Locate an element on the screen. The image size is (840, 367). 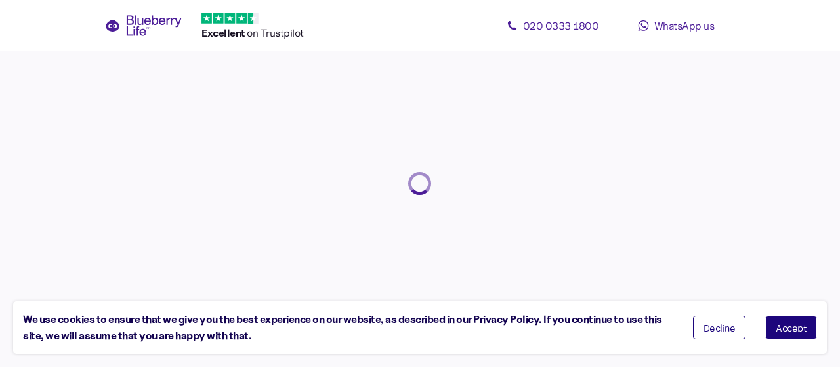
span: on Trustpilot is located at coordinates (275, 33).